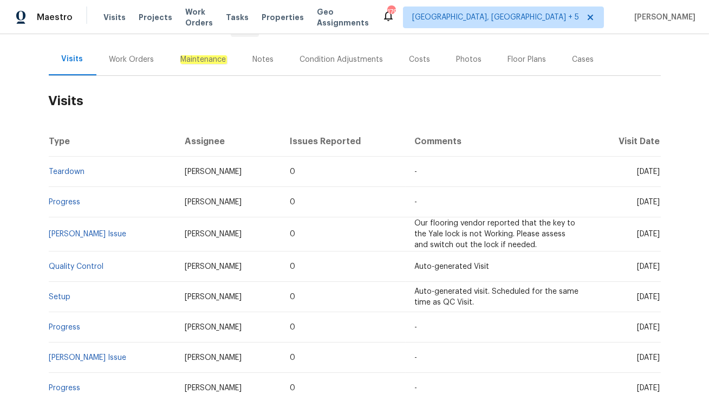  Describe the element at coordinates (451, 266) in the screenshot. I see `span: Auto-generated Visit` at that location.